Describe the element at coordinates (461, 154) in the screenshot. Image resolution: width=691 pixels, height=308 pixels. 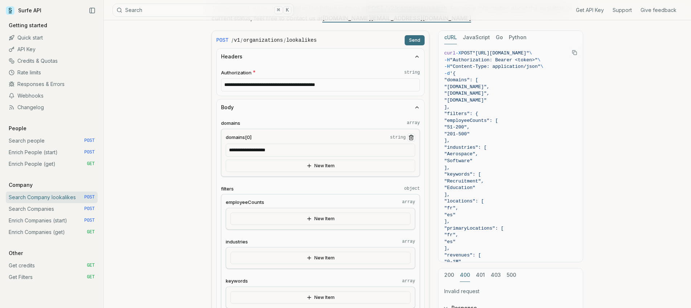
I see `span: "Aerospace",` at that location.